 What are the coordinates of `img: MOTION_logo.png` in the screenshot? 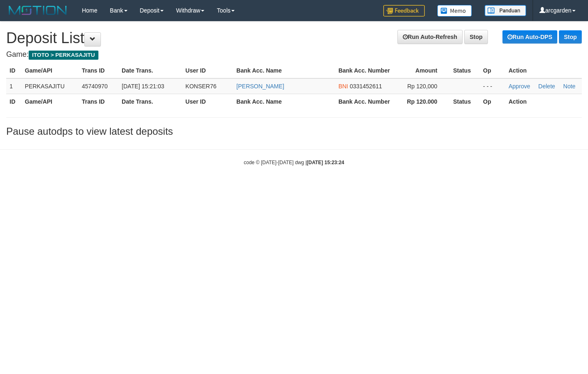 It's located at (38, 11).